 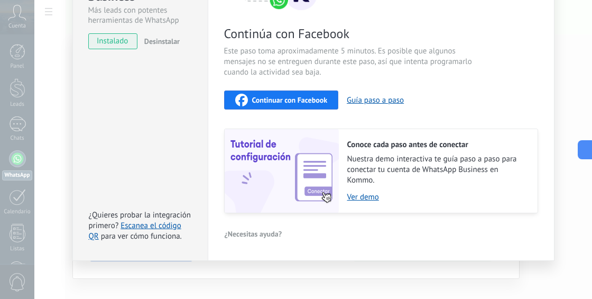 What do you see at coordinates (350, 33) in the screenshot?
I see `span: Continúa con Facebook` at bounding box center [350, 33].